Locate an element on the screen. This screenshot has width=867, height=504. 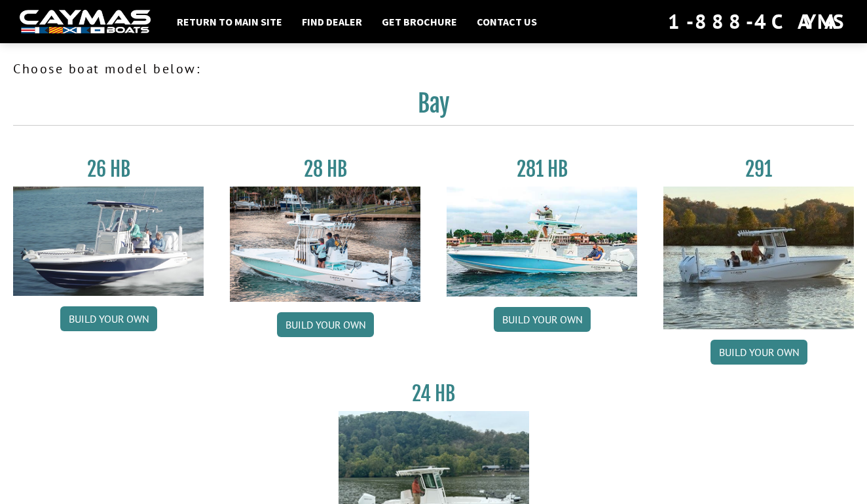
a: Get Brochure is located at coordinates (419, 22).